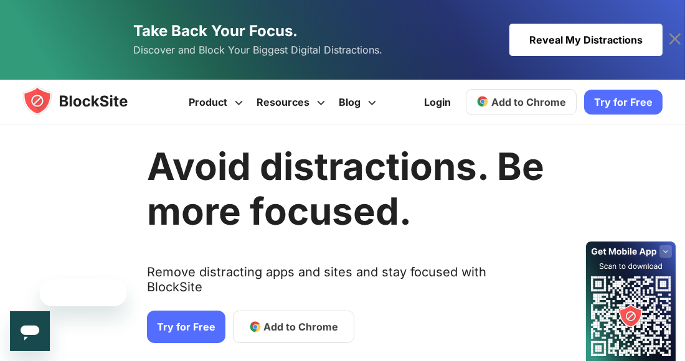 The width and height of the screenshot is (685, 361). I want to click on a: Login, so click(437, 101).